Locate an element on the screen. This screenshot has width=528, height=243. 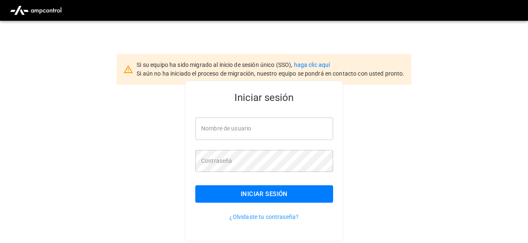
p: ¿Olvidaste tu contraseña? is located at coordinates (264, 217).